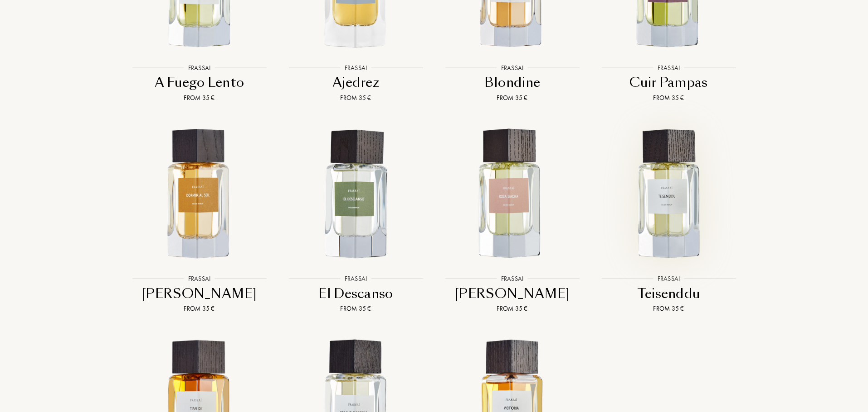 The image size is (868, 412). I want to click on div: A Fuego Lento, so click(199, 82).